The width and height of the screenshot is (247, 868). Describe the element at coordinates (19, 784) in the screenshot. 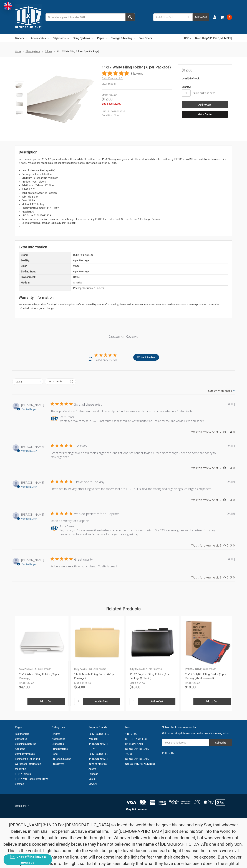

I see `a: Sitemap` at that location.